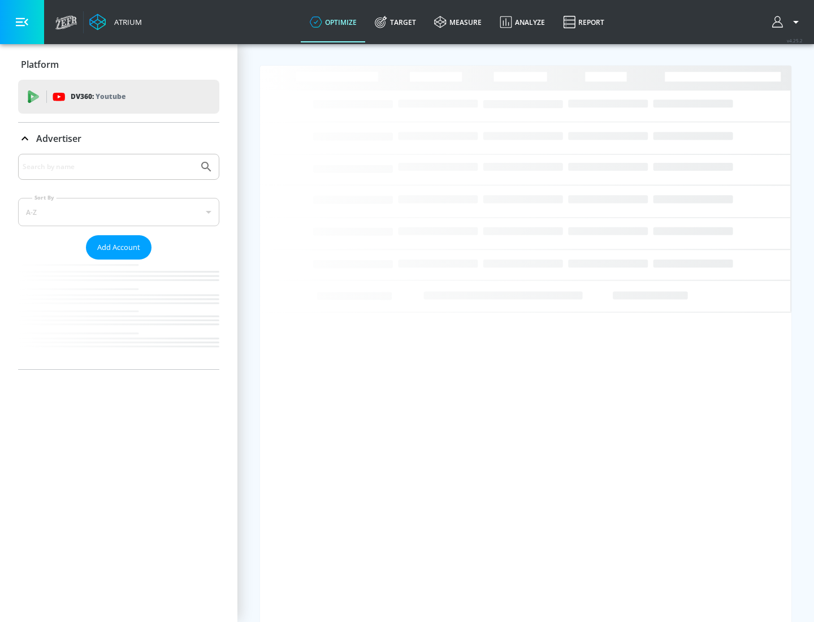 This screenshot has height=622, width=814. Describe the element at coordinates (458, 22) in the screenshot. I see `a: measure` at that location.